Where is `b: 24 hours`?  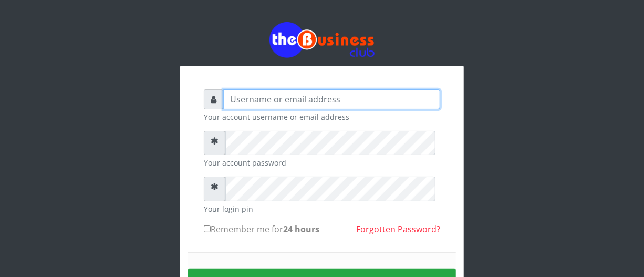 b: 24 hours is located at coordinates (301, 229).